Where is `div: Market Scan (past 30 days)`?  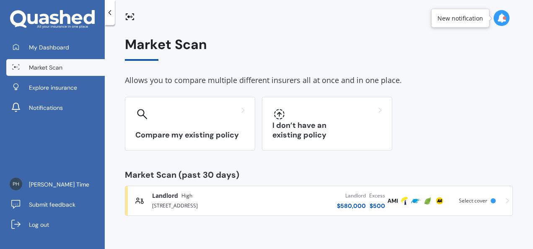 div: Market Scan (past 30 days) is located at coordinates (319, 175).